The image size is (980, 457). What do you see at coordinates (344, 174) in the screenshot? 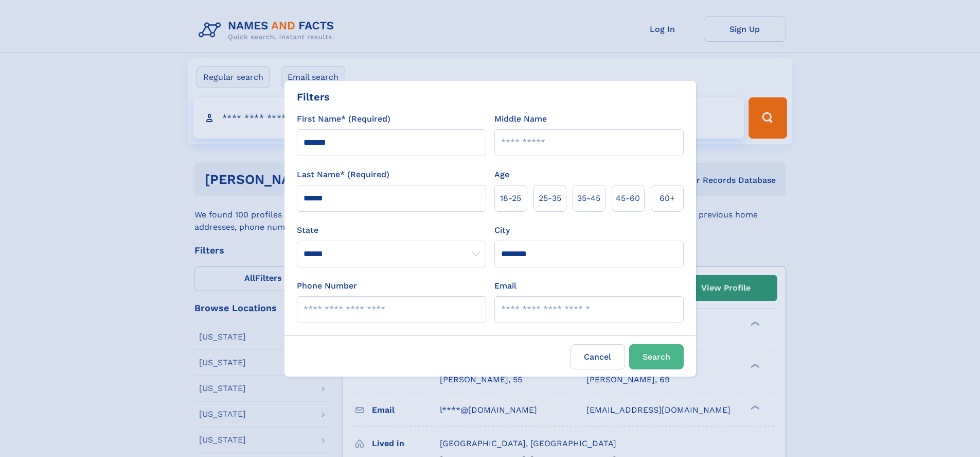
I see `label: Last Name* (Required)` at bounding box center [344, 174].